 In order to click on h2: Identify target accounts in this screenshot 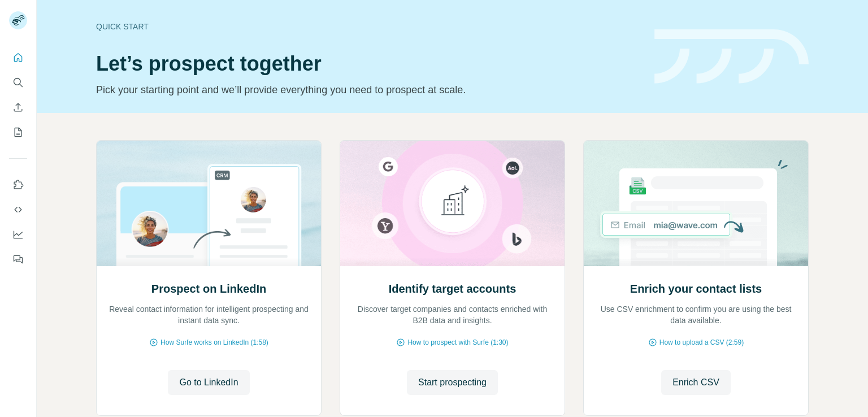, I will do `click(452, 289)`.